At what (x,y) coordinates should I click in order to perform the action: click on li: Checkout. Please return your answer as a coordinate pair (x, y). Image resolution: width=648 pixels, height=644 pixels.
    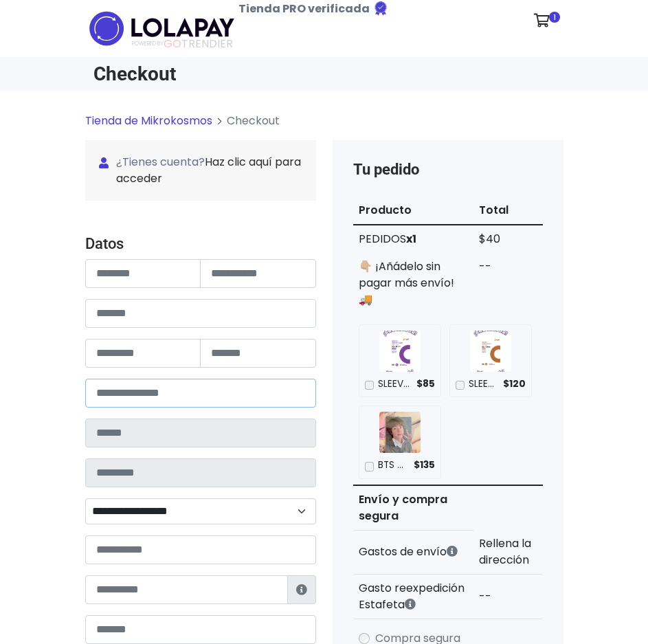
    Looking at the image, I should click on (246, 121).